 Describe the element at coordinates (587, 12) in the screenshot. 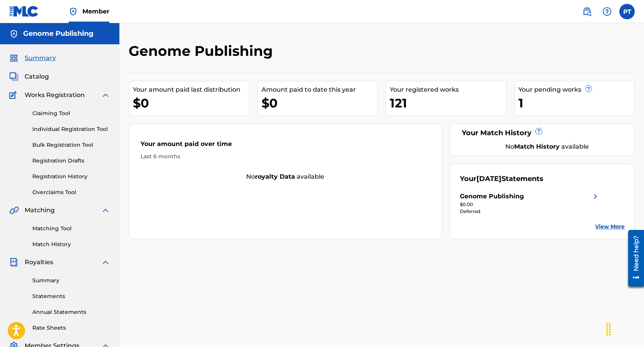

I see `a: Public Search` at that location.